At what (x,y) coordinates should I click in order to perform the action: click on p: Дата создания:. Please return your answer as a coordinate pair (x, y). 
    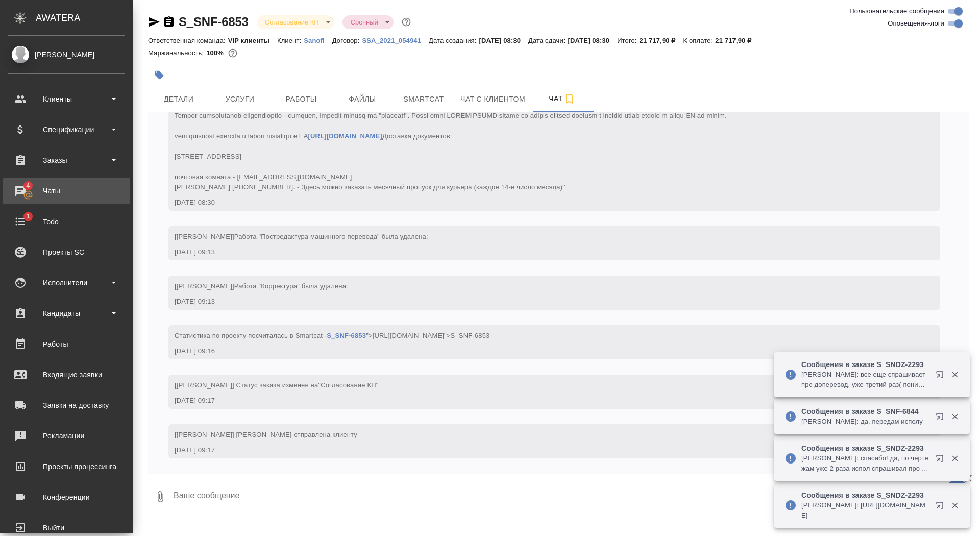
    Looking at the image, I should click on (454, 40).